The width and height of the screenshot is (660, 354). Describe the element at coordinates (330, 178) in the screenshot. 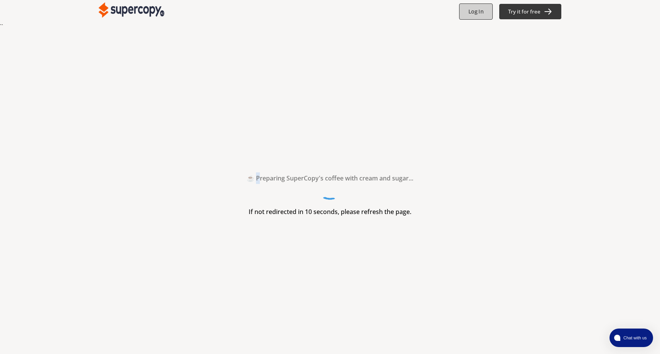

I see `h2: ☕ Preparing SuperCopy's coffee with cream and sugar...` at that location.